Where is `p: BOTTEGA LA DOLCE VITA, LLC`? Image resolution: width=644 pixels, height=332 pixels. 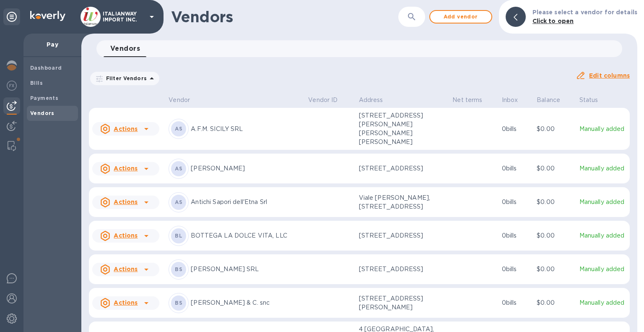
p: BOTTEGA LA DOLCE VITA, LLC is located at coordinates (246, 235).